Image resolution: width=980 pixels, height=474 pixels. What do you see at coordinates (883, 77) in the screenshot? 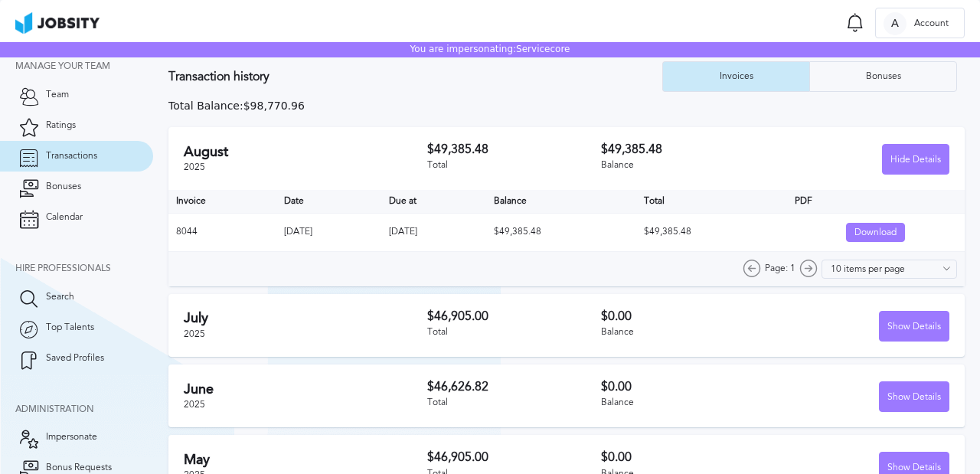
I see `div: Bonuses` at bounding box center [883, 77].